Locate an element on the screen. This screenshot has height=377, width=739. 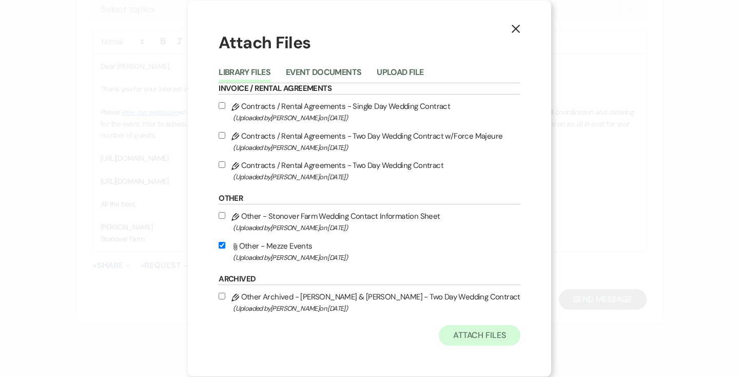
label: Other - Mezze Events is located at coordinates (369, 251).